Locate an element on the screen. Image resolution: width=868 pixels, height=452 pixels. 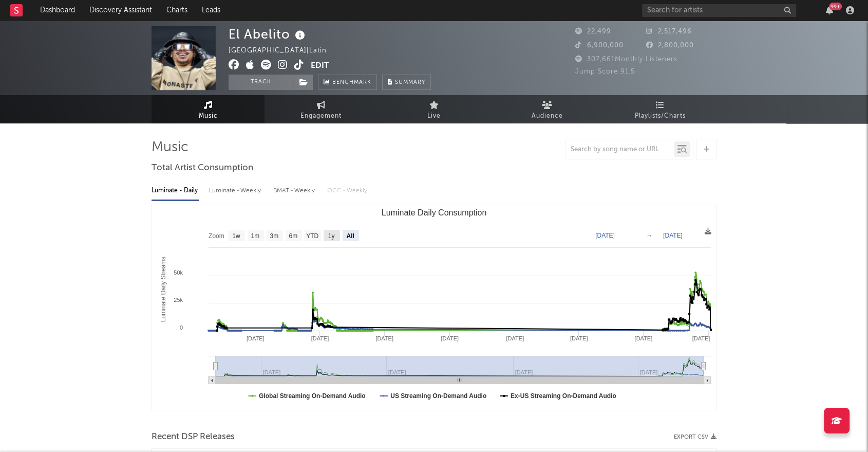
a: Playlists/Charts is located at coordinates (660, 109).